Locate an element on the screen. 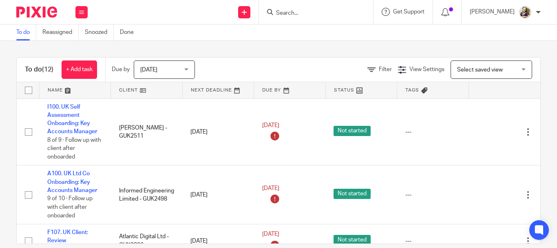  h1: To do is located at coordinates (39, 69).